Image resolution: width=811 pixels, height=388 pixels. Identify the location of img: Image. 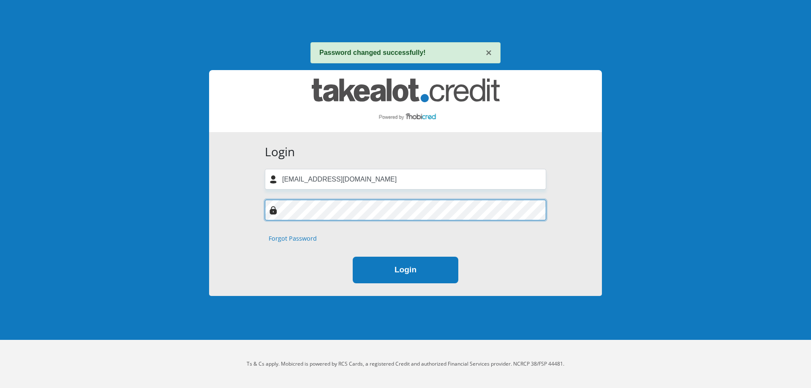
(273, 210).